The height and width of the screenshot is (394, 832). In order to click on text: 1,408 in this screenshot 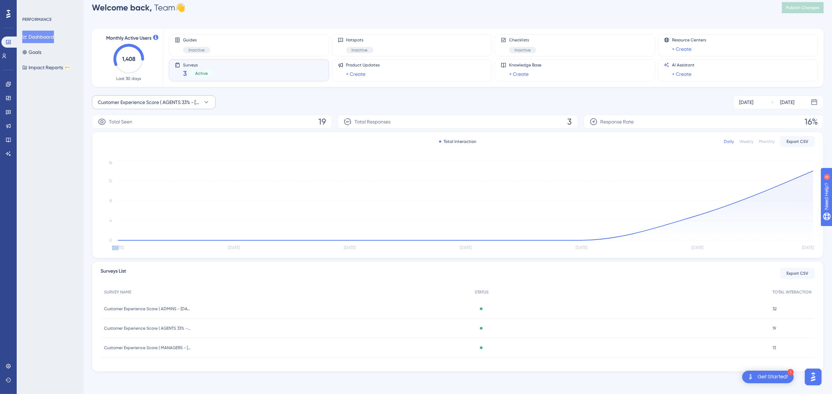, I will do `click(129, 59)`.